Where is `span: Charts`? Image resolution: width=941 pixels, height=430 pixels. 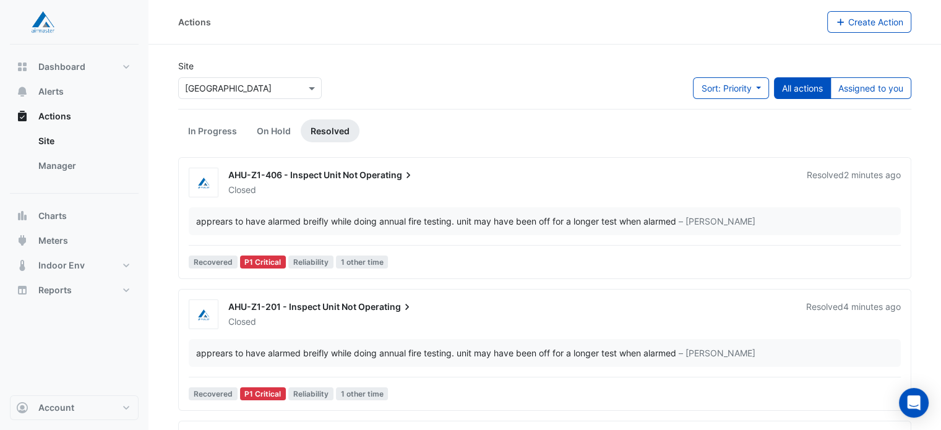 span: Charts is located at coordinates (53, 216).